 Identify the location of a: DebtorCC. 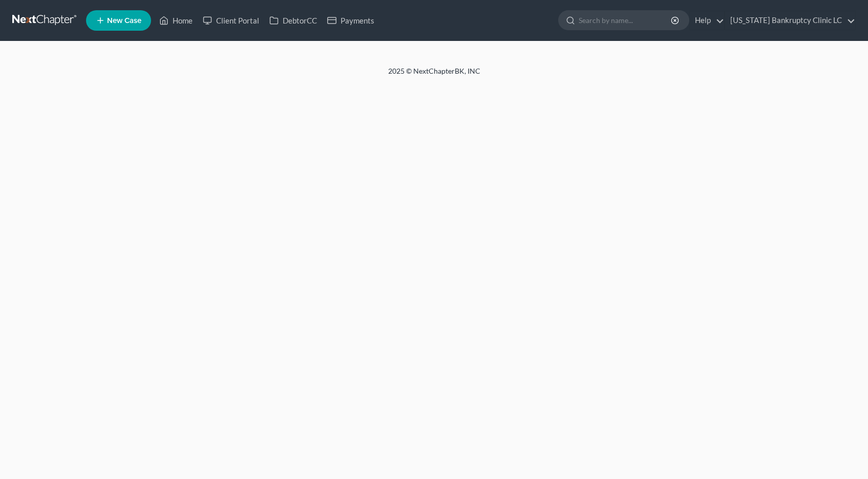
(293, 20).